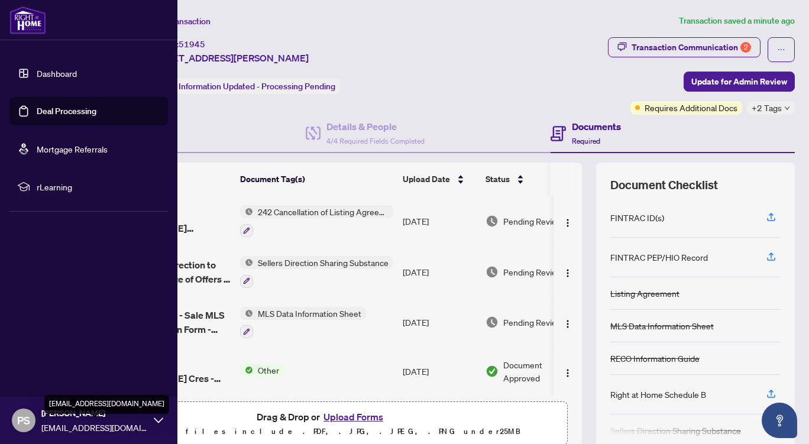 This screenshot has width=809, height=444. Describe the element at coordinates (655, 358) in the screenshot. I see `div: RECO Information Guide` at that location.